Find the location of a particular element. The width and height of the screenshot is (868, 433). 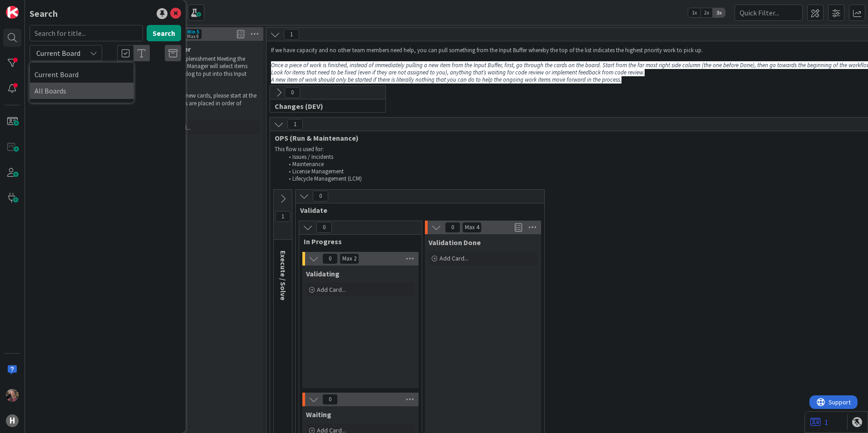

input: Search for title... is located at coordinates (86, 33).